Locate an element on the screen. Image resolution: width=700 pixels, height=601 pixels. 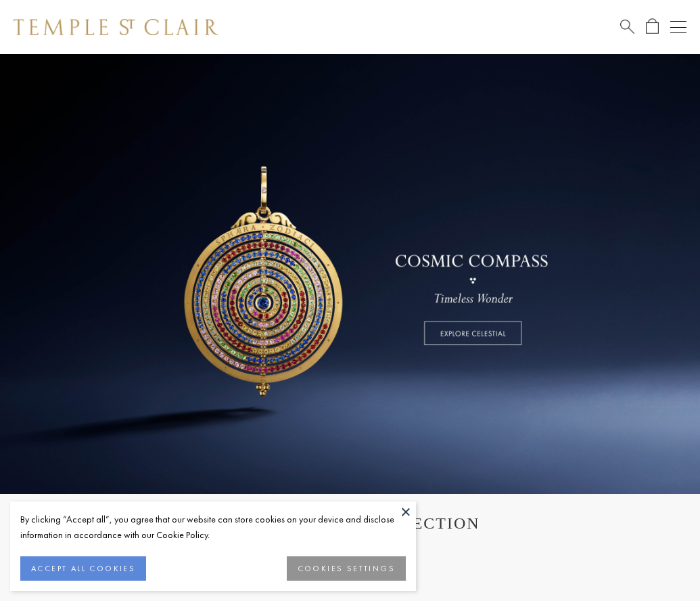
div: By clicking “Accept all”, you agree that our website can store cookies on your device and disclos... is located at coordinates (213, 527).